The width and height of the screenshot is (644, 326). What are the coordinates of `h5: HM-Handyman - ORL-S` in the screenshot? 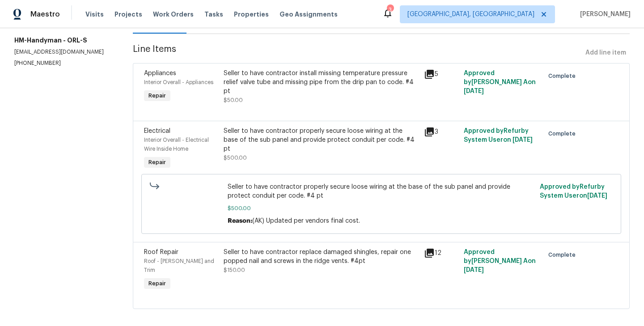 It's located at (62, 40).